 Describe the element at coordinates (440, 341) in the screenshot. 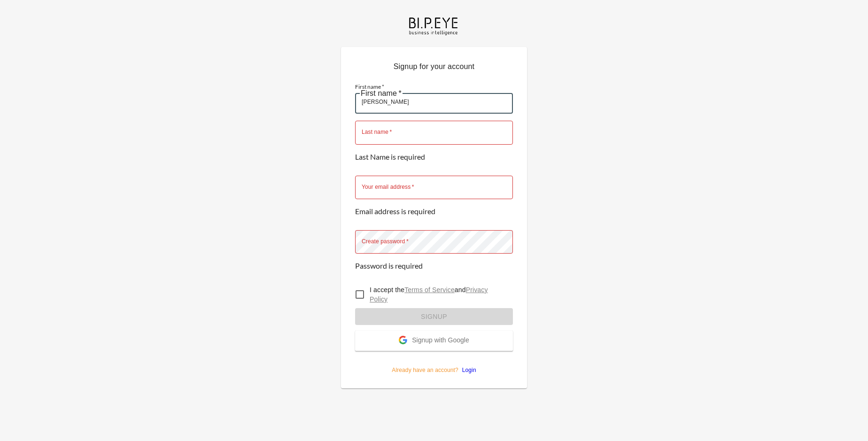

I see `span: Signup with Google` at that location.